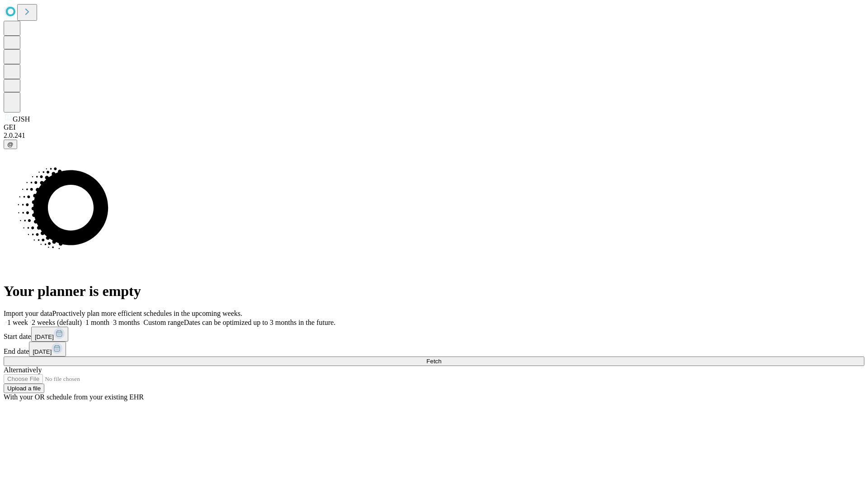 The image size is (868, 488). I want to click on span: Fetch, so click(434, 362).